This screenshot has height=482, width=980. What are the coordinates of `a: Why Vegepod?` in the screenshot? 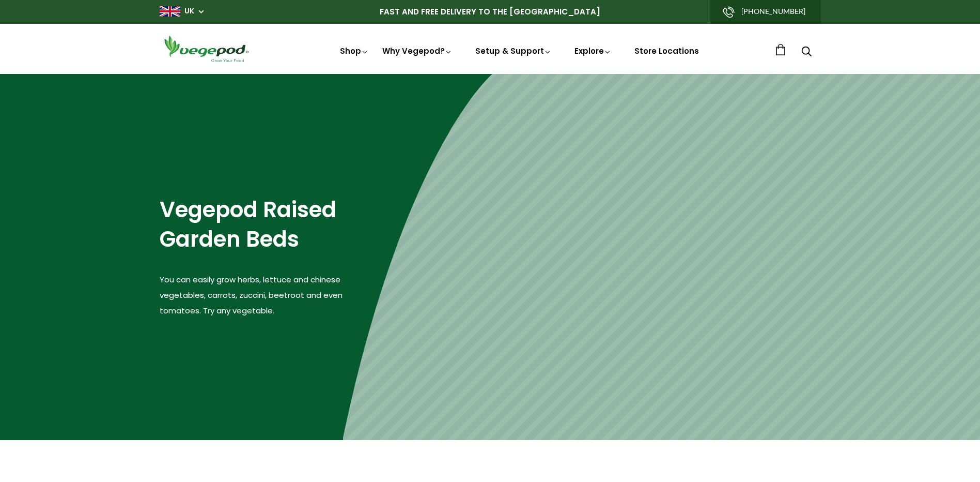 It's located at (417, 51).